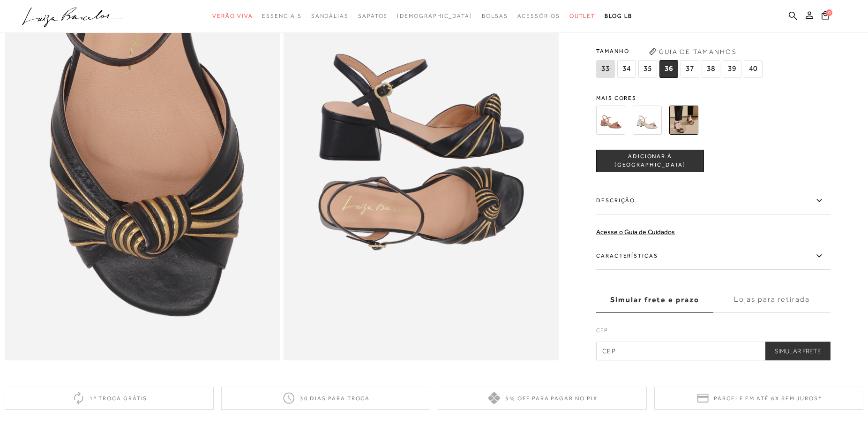  I want to click on div: Parcele em até 6x sem juros*, so click(759, 398).